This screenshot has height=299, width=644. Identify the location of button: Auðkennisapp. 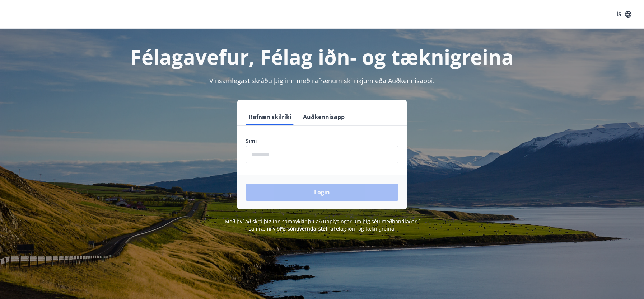
(324, 117).